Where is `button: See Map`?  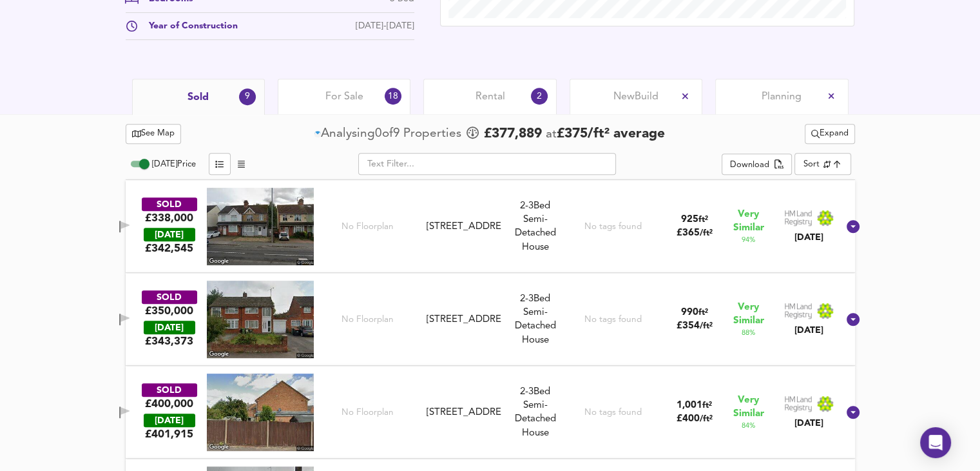
button: See Map is located at coordinates (154, 133).